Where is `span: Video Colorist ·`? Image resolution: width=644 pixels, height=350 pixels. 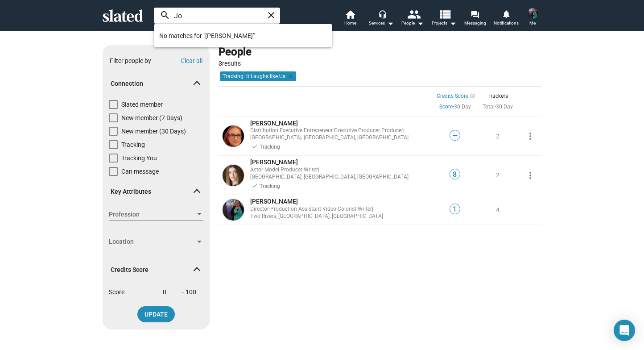
span: Video Colorist · is located at coordinates (340, 209).